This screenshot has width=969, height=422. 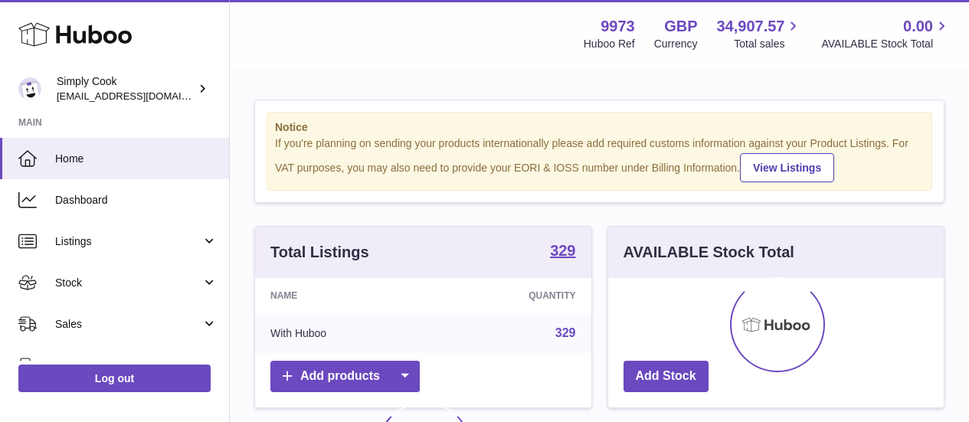 I want to click on span: Dashboard, so click(x=136, y=200).